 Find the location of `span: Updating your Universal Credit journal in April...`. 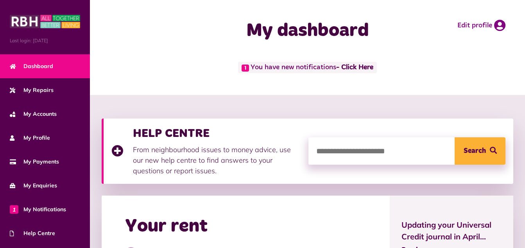

span: Updating your Universal Credit journal in April... is located at coordinates (452, 231).